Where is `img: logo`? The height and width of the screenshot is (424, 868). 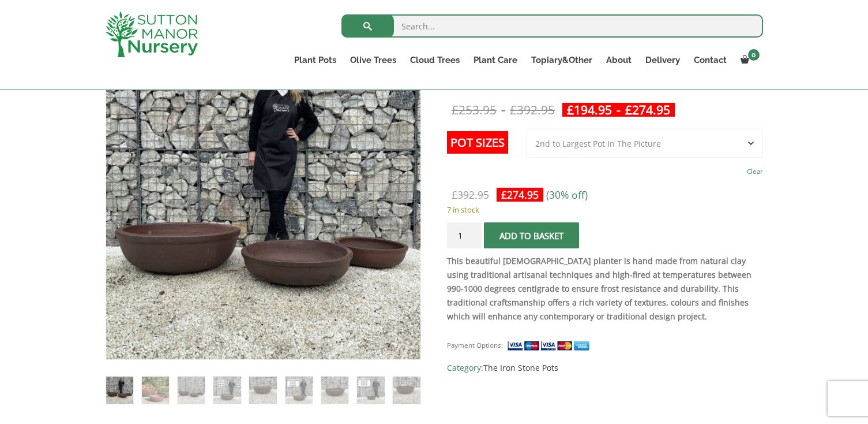 img: logo is located at coordinates (152, 34).